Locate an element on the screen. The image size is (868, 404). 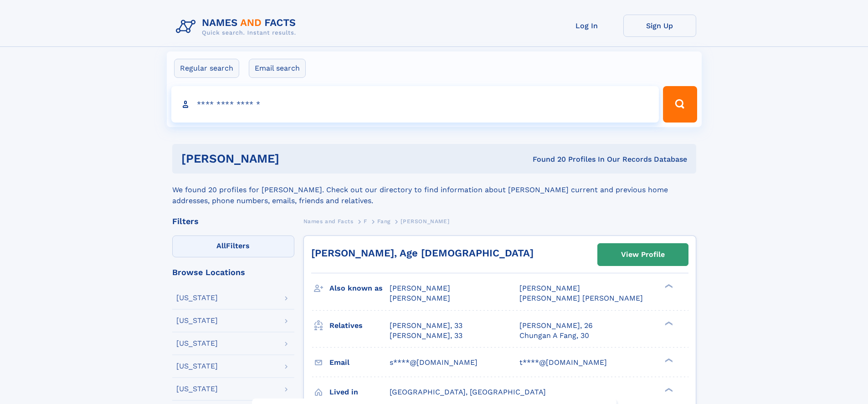
h3: Relatives is located at coordinates (360, 326).